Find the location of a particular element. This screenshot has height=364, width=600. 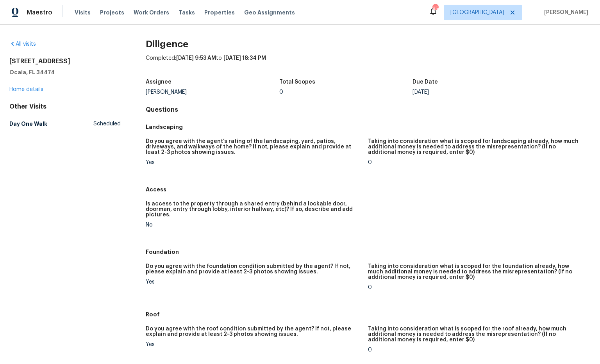

div: 95 is located at coordinates (435, 9).